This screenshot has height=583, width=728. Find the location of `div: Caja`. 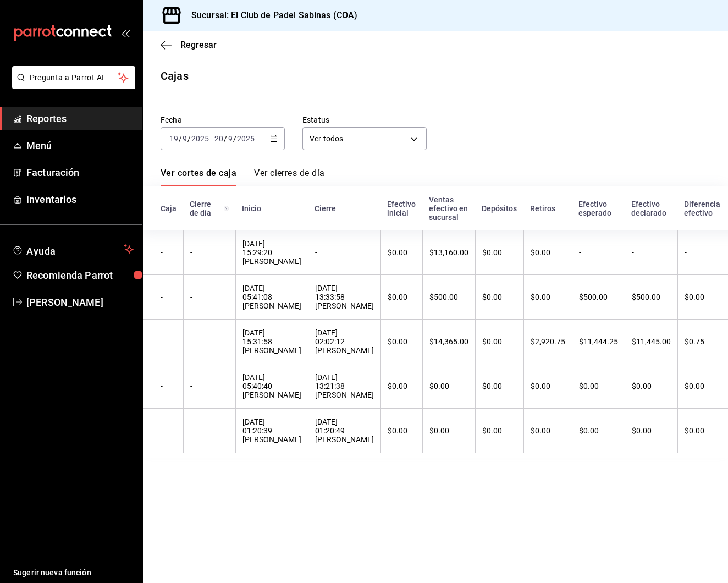

div: Caja is located at coordinates (168, 208).